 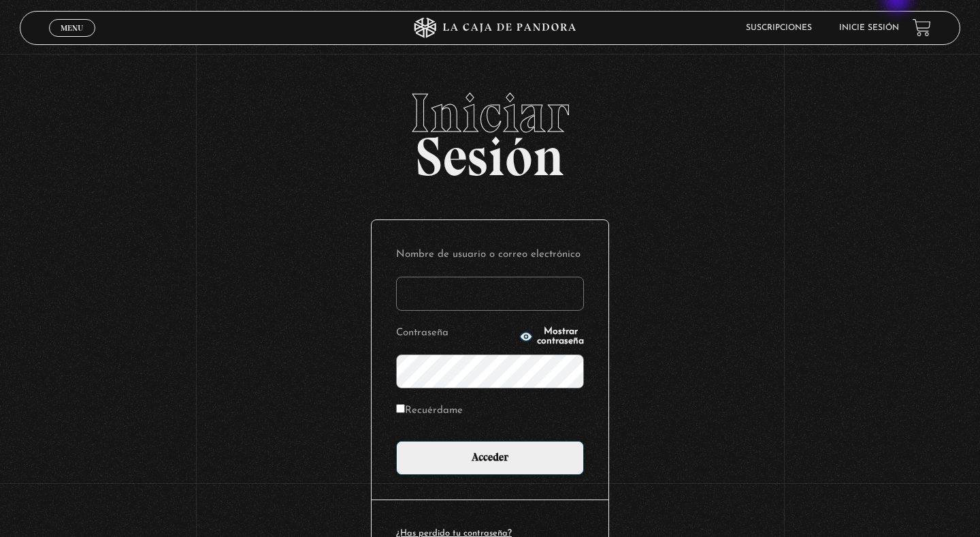 What do you see at coordinates (490, 113) in the screenshot?
I see `span: Iniciar` at bounding box center [490, 113].